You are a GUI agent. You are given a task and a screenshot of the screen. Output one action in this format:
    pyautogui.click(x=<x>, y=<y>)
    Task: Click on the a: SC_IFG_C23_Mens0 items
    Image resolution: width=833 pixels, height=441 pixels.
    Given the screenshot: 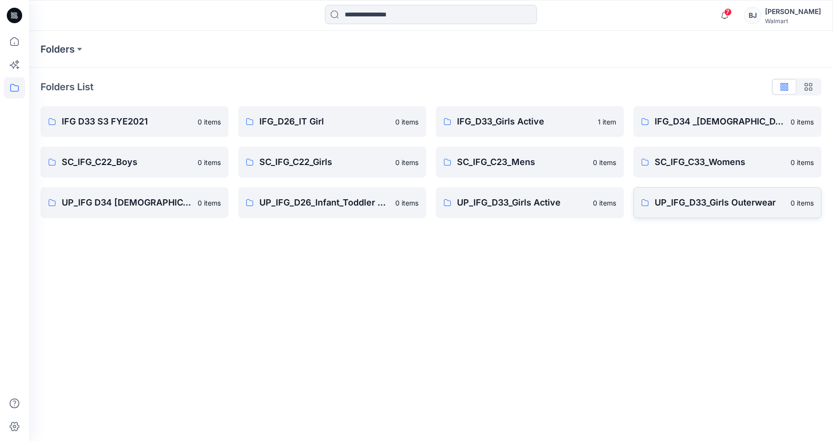 What is the action you would take?
    pyautogui.click(x=530, y=162)
    